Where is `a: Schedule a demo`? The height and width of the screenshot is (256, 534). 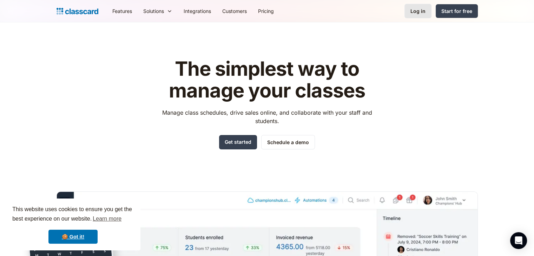
a: Schedule a demo is located at coordinates (288, 142).